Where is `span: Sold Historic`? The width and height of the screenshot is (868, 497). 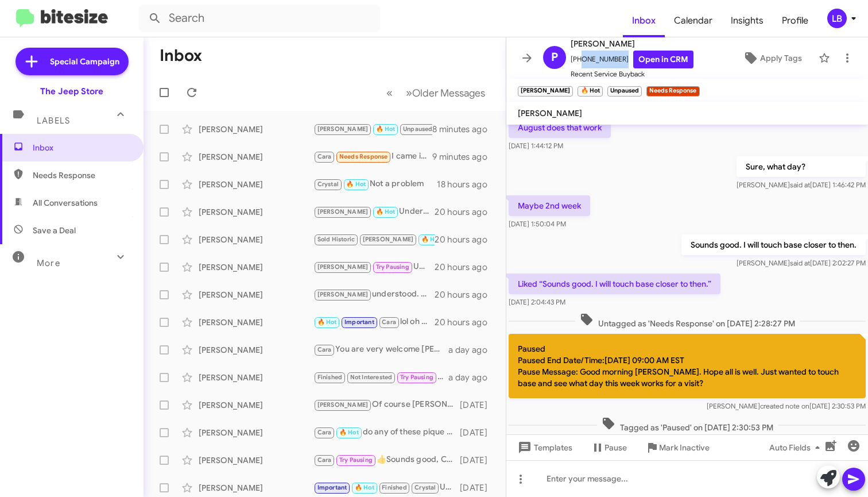
span: Sold Historic is located at coordinates (336, 239).